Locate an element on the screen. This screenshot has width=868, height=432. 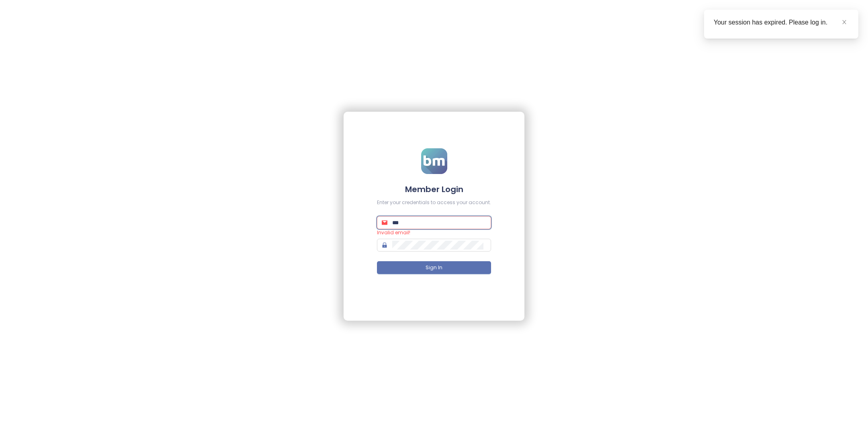
span: lock is located at coordinates (385, 245).